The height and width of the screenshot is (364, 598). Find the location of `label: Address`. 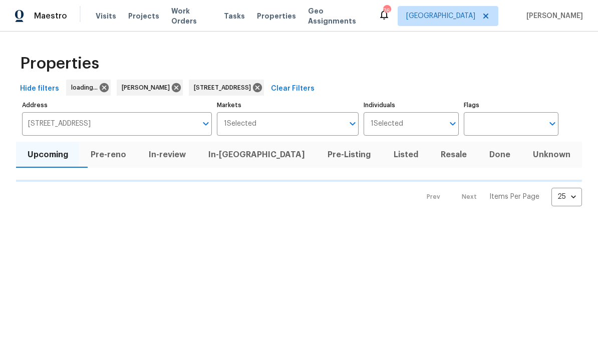

label: Address is located at coordinates (117, 105).